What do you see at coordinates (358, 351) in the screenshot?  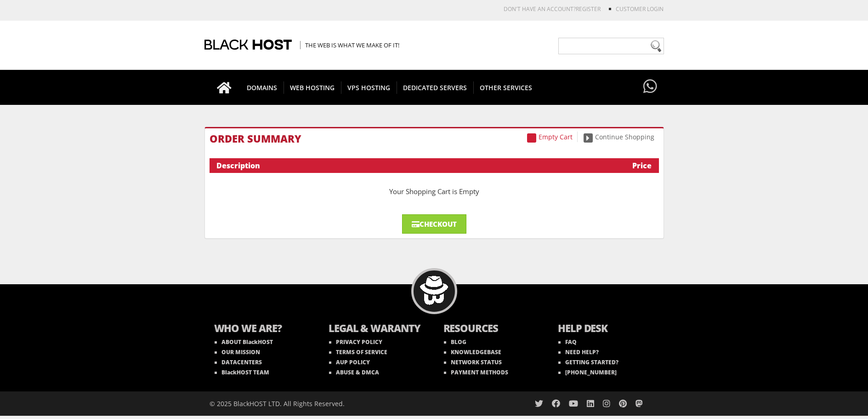 I see `a: TERMS OF SERVICE` at bounding box center [358, 351].